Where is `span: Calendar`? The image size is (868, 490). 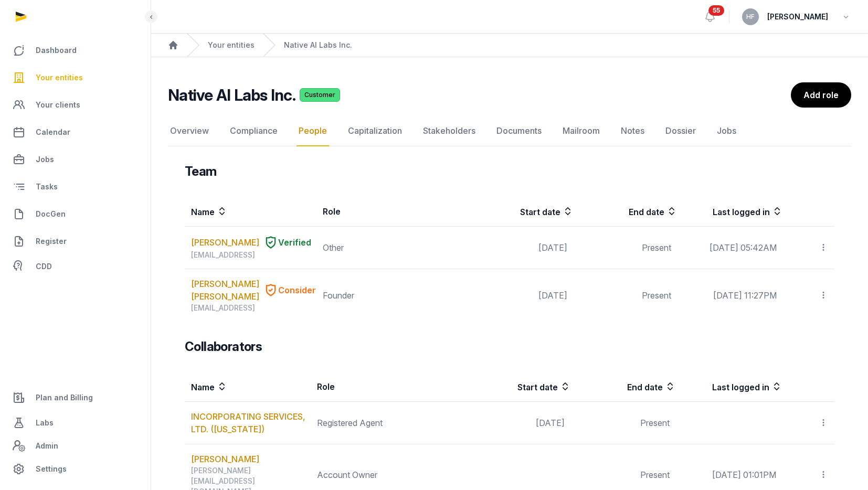 span: Calendar is located at coordinates (53, 132).